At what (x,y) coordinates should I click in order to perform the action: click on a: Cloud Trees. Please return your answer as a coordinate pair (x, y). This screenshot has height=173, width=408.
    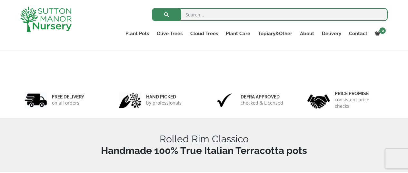
    Looking at the image, I should click on (204, 34).